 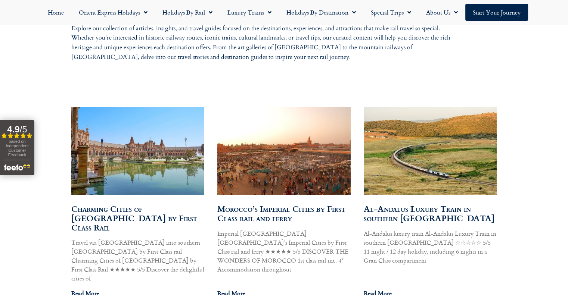 I want to click on a: Start your Journey, so click(x=497, y=12).